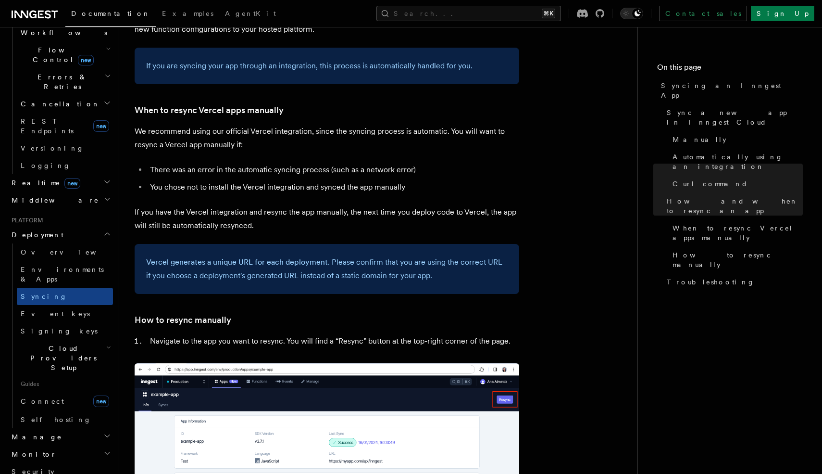 Image resolution: width=822 pixels, height=474 pixels. I want to click on button: Cloud Providers Setup, so click(65, 358).